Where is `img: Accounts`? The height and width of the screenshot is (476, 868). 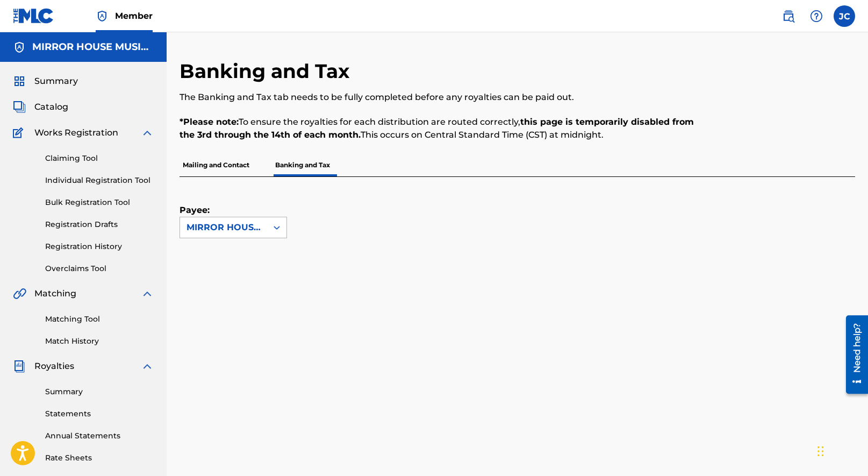
img: Accounts is located at coordinates (19, 47).